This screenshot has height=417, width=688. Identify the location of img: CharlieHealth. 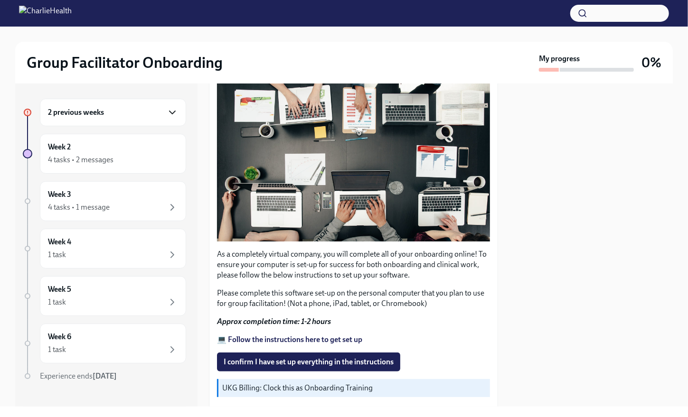
(45, 13).